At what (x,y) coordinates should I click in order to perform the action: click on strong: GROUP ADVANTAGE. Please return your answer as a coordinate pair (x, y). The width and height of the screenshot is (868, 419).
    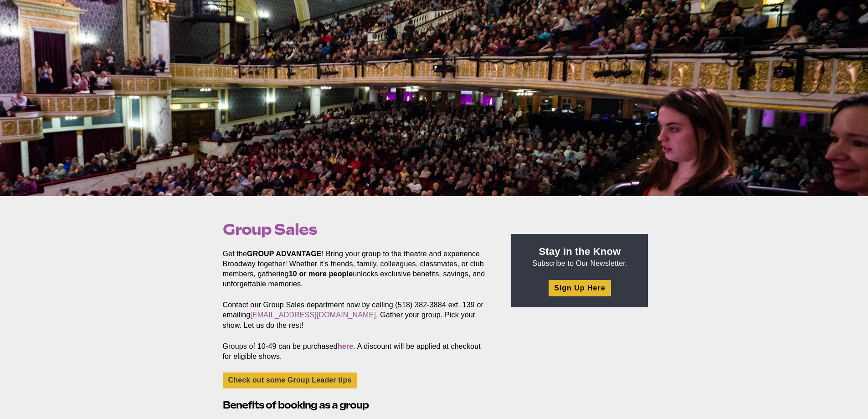
    Looking at the image, I should click on (284, 254).